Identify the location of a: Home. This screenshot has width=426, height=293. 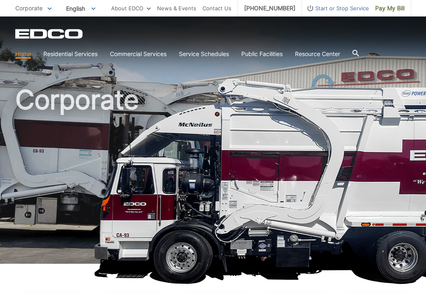
(23, 54).